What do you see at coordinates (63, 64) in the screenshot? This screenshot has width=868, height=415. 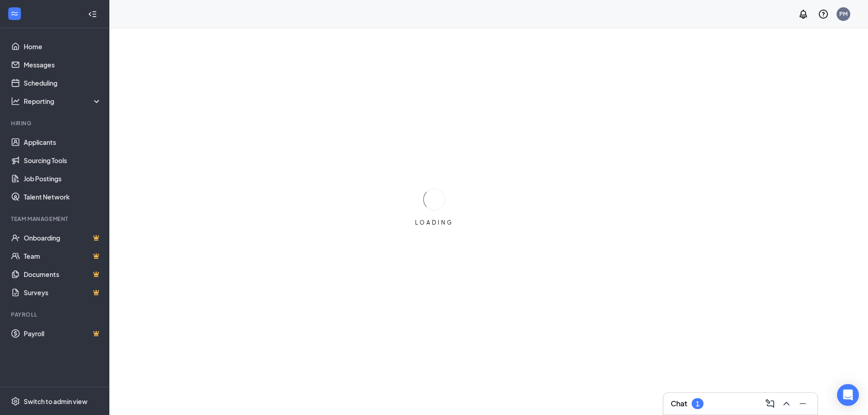 I see `a: Messages` at bounding box center [63, 64].